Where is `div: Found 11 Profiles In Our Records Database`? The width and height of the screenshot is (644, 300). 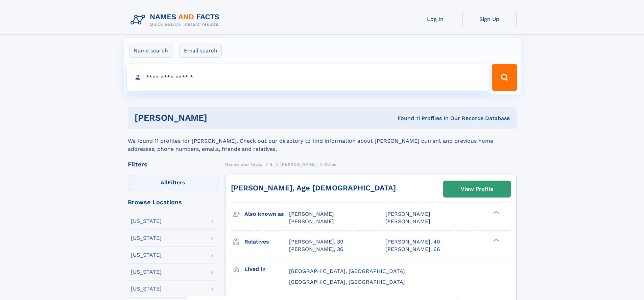
div: Found 11 Profiles In Our Records Database is located at coordinates (406, 119).